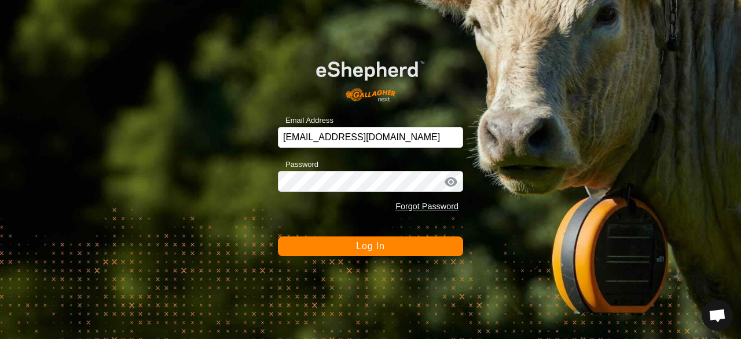 This screenshot has height=339, width=741. I want to click on a: Open chat, so click(717, 315).